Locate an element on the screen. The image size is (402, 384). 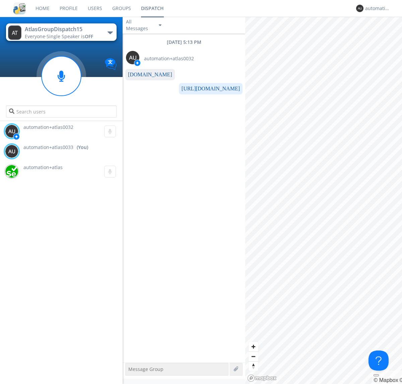
span: automation+atlas0033 is located at coordinates (48, 147).